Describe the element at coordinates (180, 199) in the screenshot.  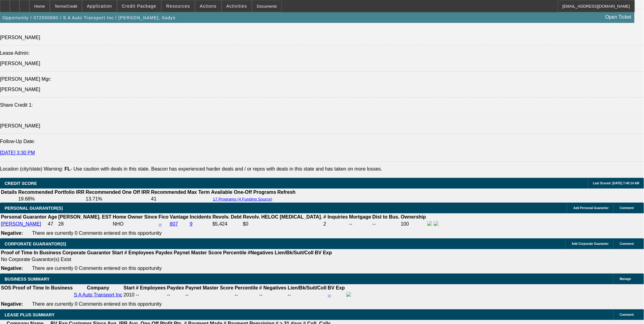
I see `td: 41` at that location.